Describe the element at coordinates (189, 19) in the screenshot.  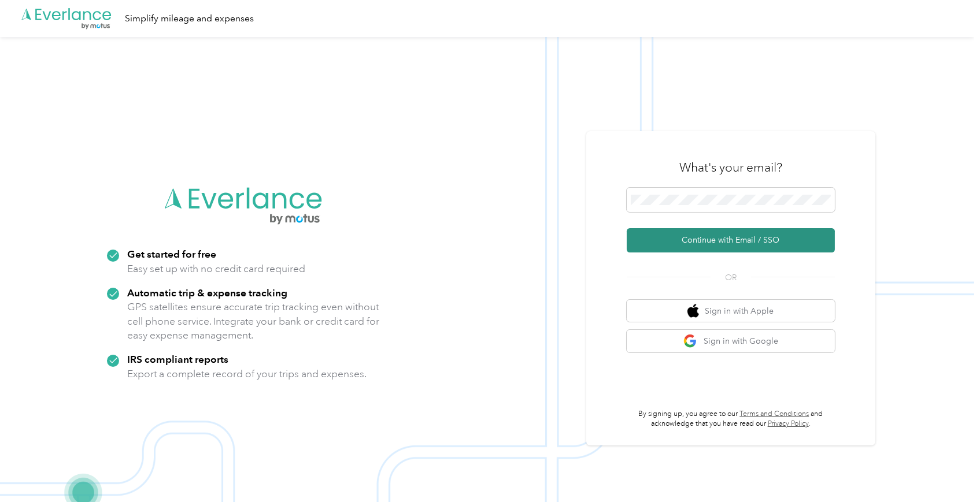
I see `div: Simplify mileage and expenses` at that location.